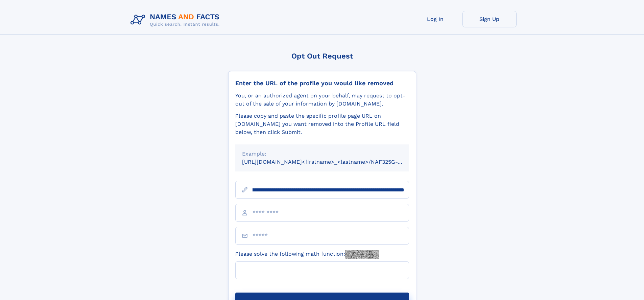 The image size is (644, 300). What do you see at coordinates (307, 254) in the screenshot?
I see `label: Please solve the following math function:` at bounding box center [307, 254].